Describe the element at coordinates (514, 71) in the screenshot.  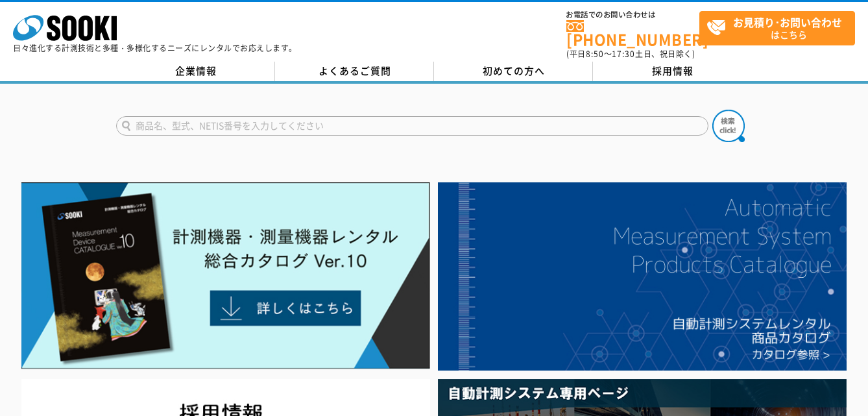
I see `a: 初めての方へ` at that location.